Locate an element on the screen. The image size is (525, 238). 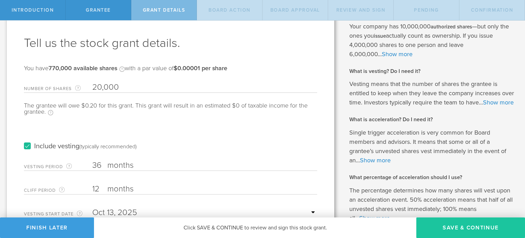
span: Introduction is located at coordinates (33, 10).